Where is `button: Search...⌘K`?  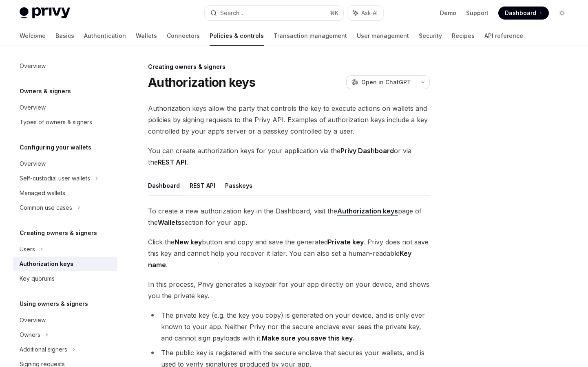 button: Search...⌘K is located at coordinates (274, 13).